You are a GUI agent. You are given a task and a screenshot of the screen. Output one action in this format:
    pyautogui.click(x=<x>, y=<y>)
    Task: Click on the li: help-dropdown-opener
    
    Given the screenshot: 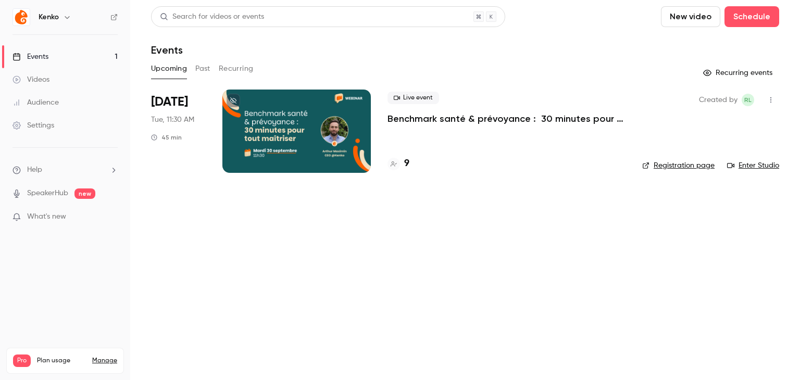 What is the action you would take?
    pyautogui.click(x=65, y=170)
    